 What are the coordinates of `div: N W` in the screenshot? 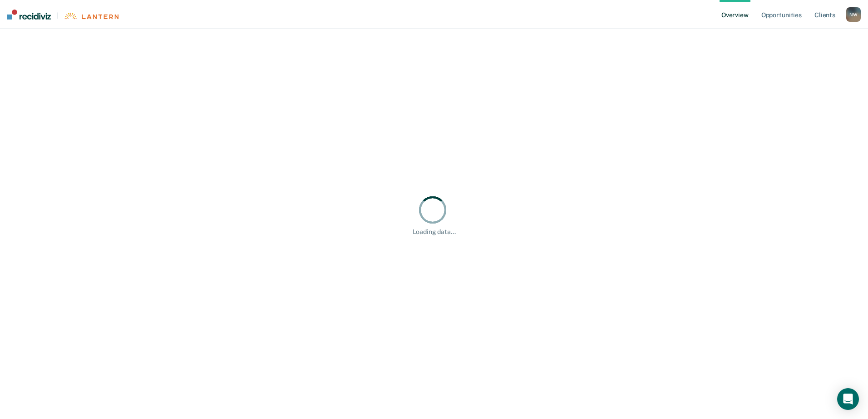 It's located at (853, 14).